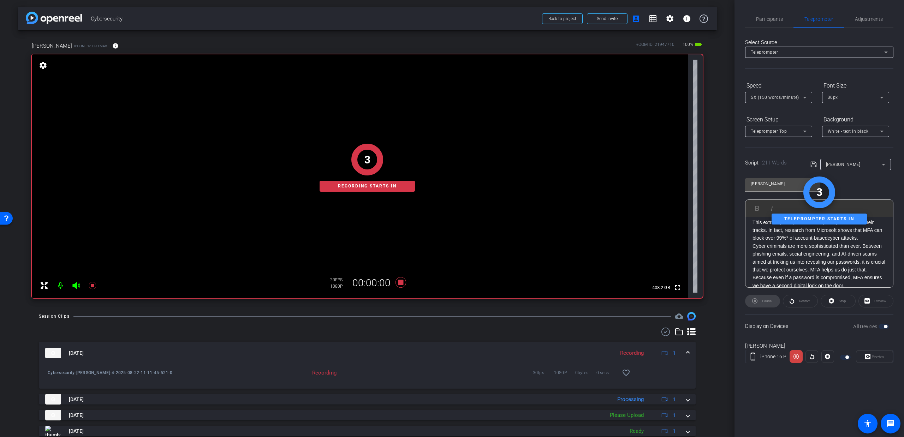  What do you see at coordinates (630, 399) in the screenshot?
I see `div: Processing` at bounding box center [630, 399].